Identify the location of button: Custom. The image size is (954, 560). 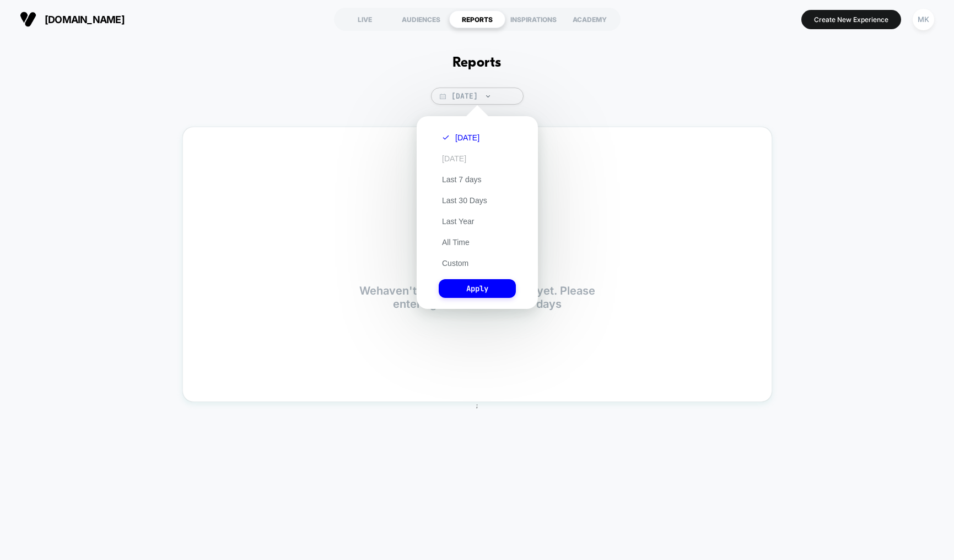
(456, 263).